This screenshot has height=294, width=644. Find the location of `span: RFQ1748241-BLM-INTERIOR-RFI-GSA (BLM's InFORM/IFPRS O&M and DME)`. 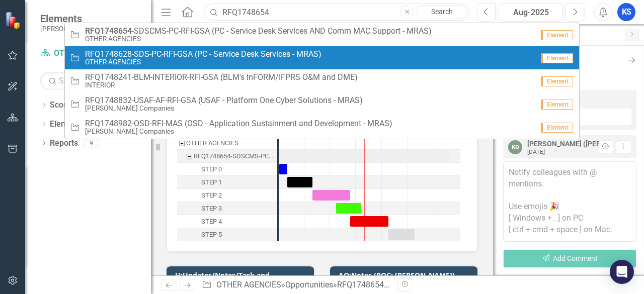

span: RFQ1748241-BLM-INTERIOR-RFI-GSA (BLM's InFORM/IFPRS O&M and DME) is located at coordinates (221, 78).